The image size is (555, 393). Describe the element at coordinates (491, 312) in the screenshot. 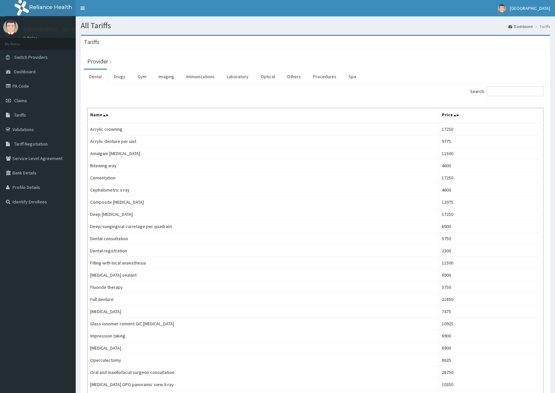

I see `td: 7475` at that location.